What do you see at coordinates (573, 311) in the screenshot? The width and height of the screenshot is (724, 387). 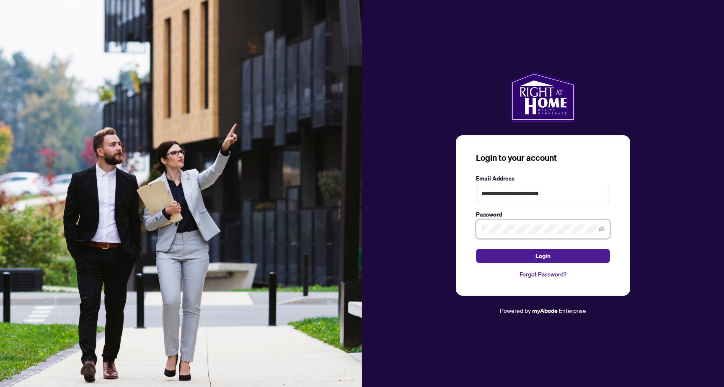 I see `span: Enterprise` at bounding box center [573, 311].